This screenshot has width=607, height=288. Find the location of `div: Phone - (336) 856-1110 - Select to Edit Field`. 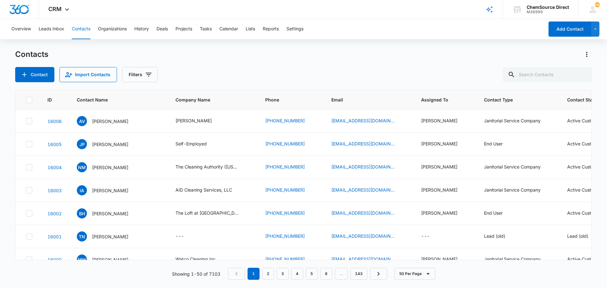

div: Phone - (336) 856-1110 - Select to Edit Field is located at coordinates (290, 121).